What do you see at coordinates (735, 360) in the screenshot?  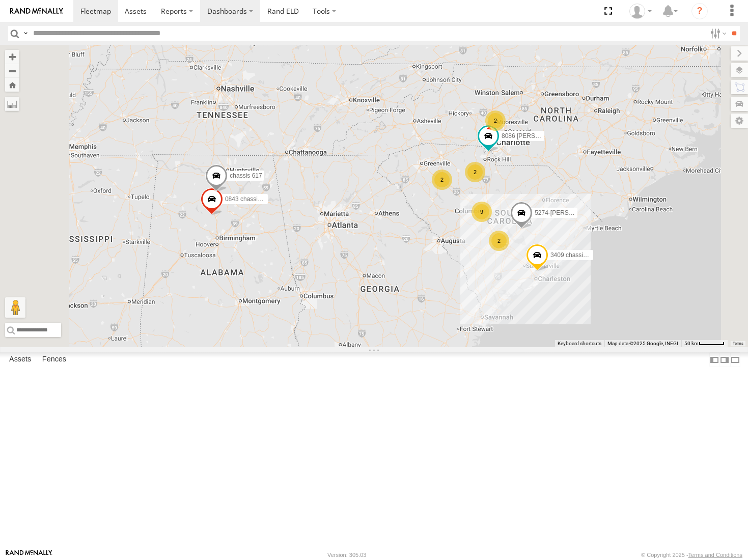 I see `label: Hide Summary Table` at bounding box center [735, 360].